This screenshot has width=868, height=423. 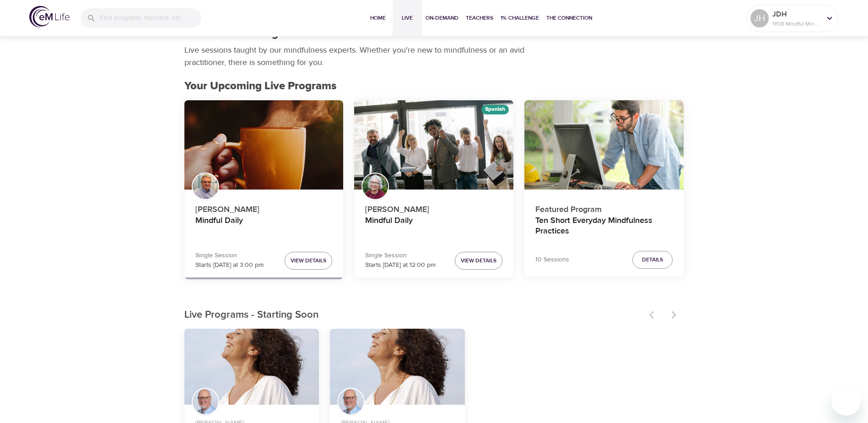 I want to click on h2: Your Upcoming Live Programs, so click(x=434, y=86).